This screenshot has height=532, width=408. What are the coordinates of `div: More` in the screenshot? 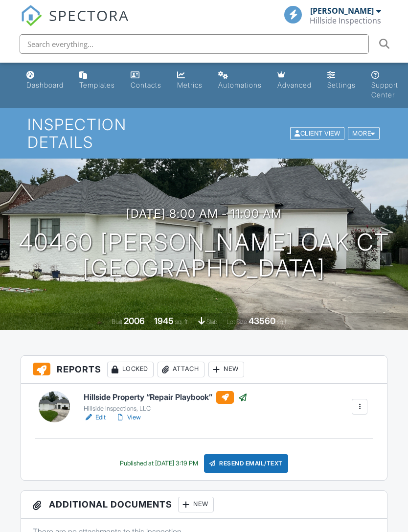 It's located at (364, 133).